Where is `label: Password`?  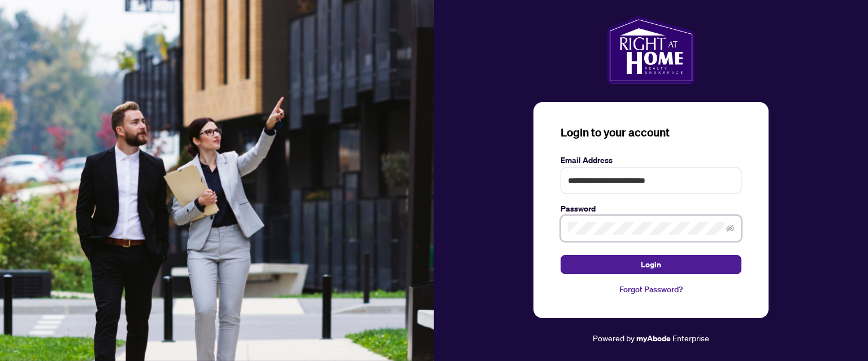
label: Password is located at coordinates (651, 209).